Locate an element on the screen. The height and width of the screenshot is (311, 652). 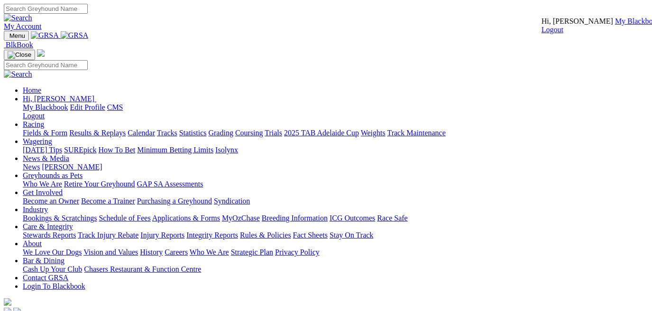
a: Breeding Information is located at coordinates (294, 218).